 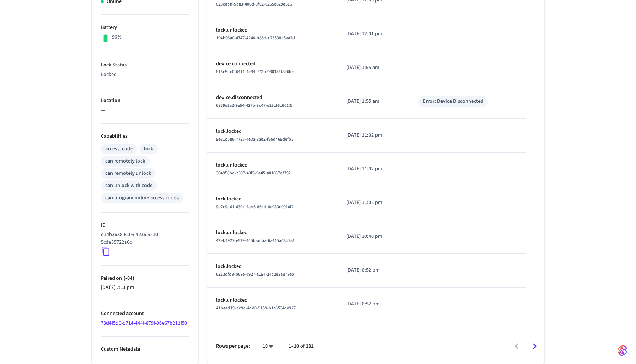 I want to click on p: Lock Status, so click(x=145, y=65).